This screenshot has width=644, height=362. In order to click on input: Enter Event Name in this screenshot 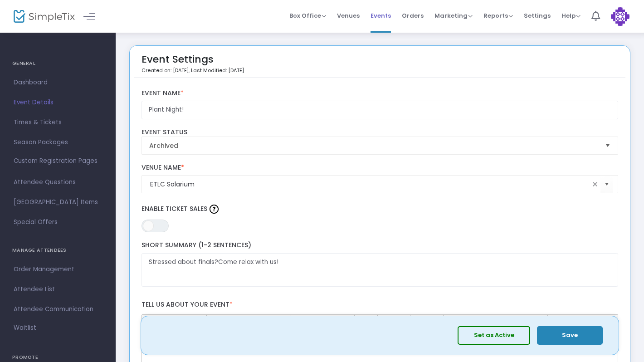, I will do `click(380, 109)`.